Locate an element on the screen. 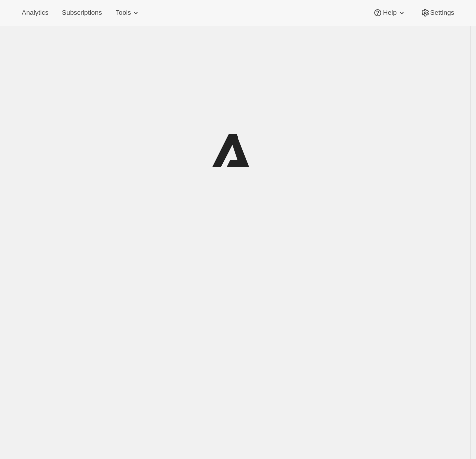 This screenshot has width=476, height=459. button: Help is located at coordinates (389, 13).